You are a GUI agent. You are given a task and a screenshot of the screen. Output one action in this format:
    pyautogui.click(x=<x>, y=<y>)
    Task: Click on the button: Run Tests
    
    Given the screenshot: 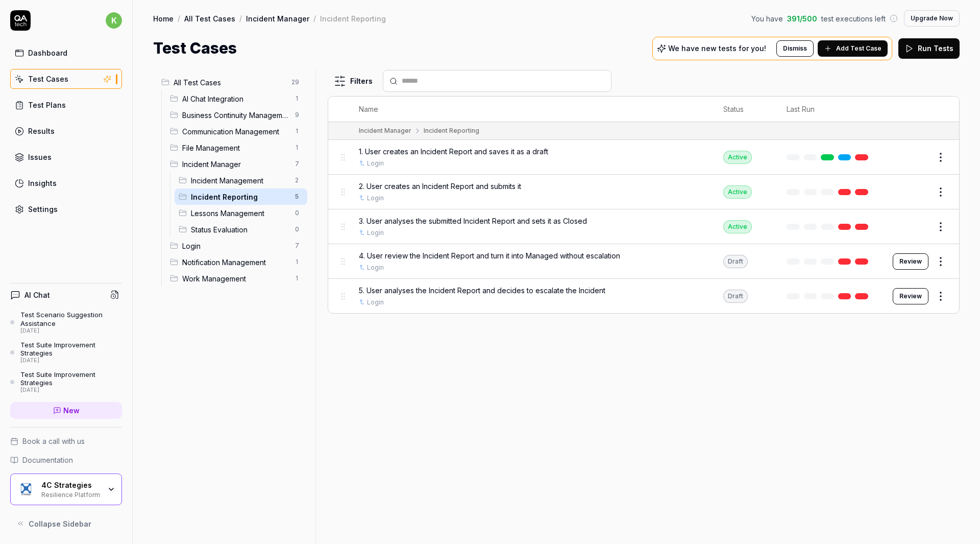 What is the action you would take?
    pyautogui.click(x=929, y=49)
    